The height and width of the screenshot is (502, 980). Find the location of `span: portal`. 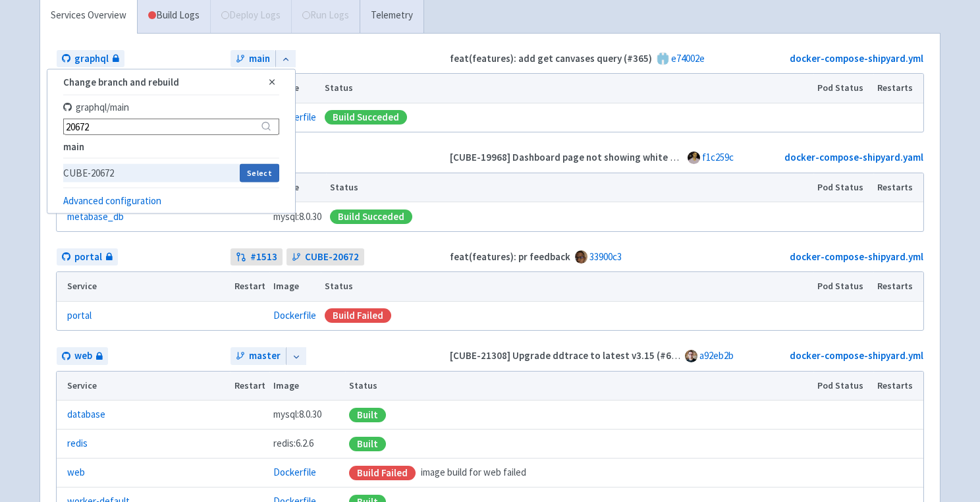

span: portal is located at coordinates (89, 257).